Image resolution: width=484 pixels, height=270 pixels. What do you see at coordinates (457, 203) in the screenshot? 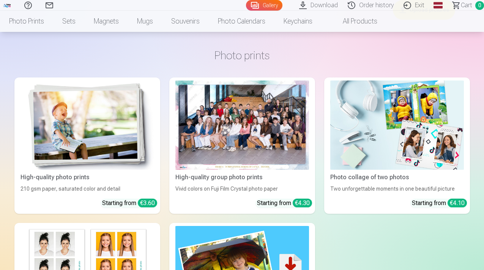
I see `font: €4.10` at bounding box center [457, 203].